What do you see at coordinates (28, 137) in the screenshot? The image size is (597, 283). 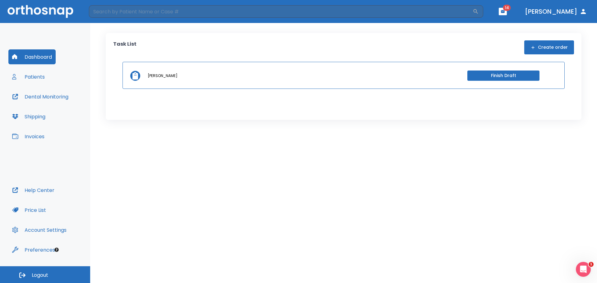 I see `a: Invoices` at bounding box center [28, 137].